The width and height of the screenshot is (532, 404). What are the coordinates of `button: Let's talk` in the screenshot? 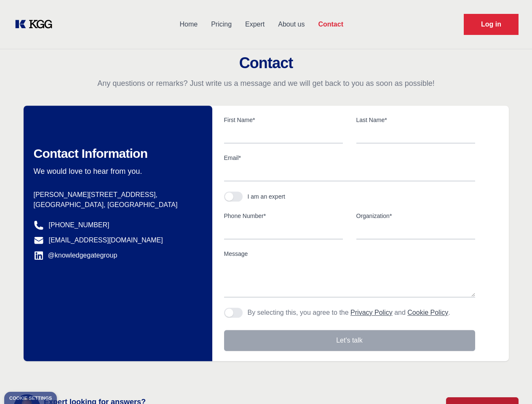 It's located at (350, 341).